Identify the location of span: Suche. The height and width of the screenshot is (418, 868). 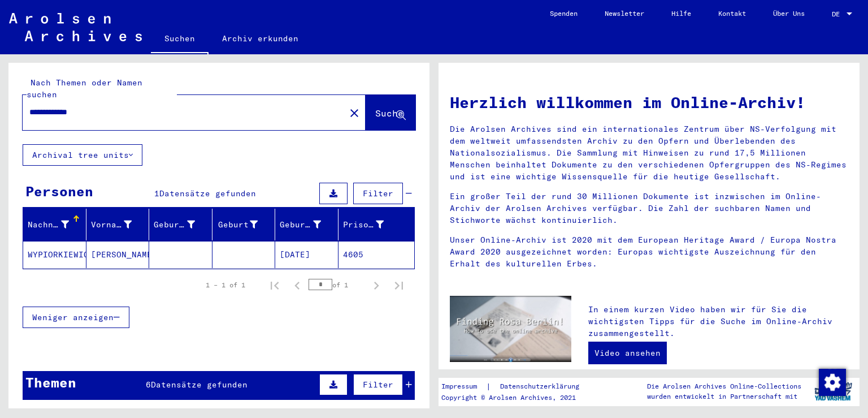
(389, 113).